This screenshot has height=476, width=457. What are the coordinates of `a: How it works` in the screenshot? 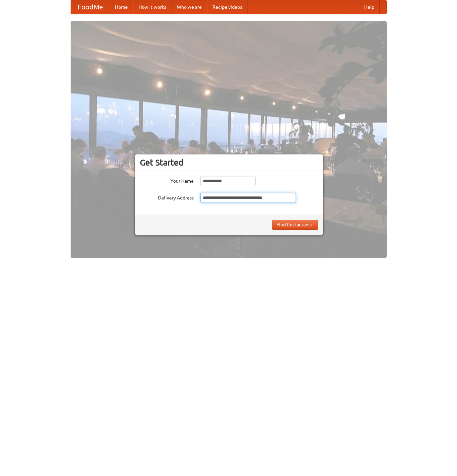 It's located at (152, 7).